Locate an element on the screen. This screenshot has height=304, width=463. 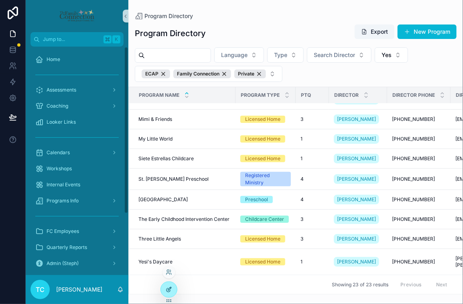
span: Home is located at coordinates (53, 59).